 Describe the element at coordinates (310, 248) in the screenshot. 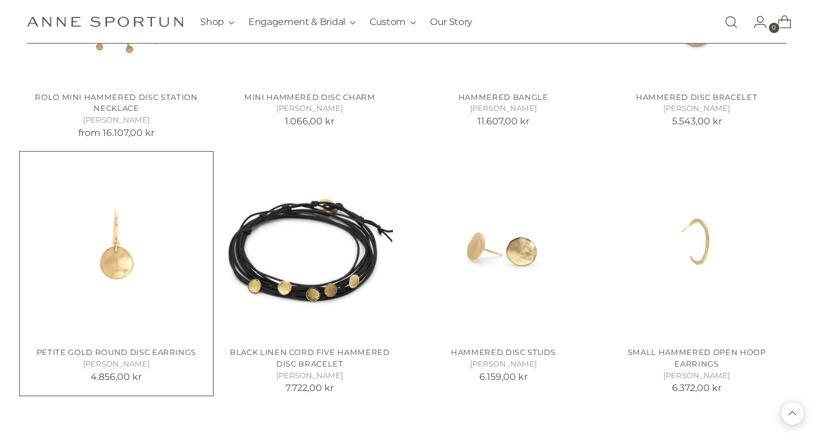

I see `img: Black Linen Cord Five Hammered Disc Bracelet - Anne Sportun Fine Jewellery` at that location.